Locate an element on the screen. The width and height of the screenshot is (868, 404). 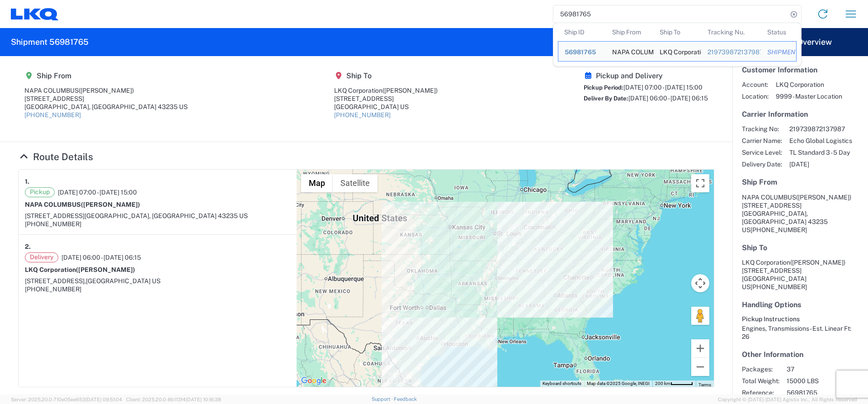
a: Terms is located at coordinates (705, 385).